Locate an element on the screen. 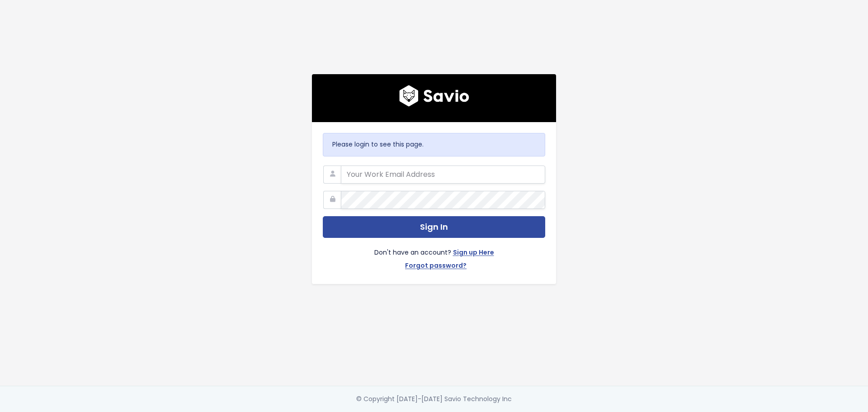 This screenshot has height=412, width=868. input: Your Work Email Address is located at coordinates (443, 175).